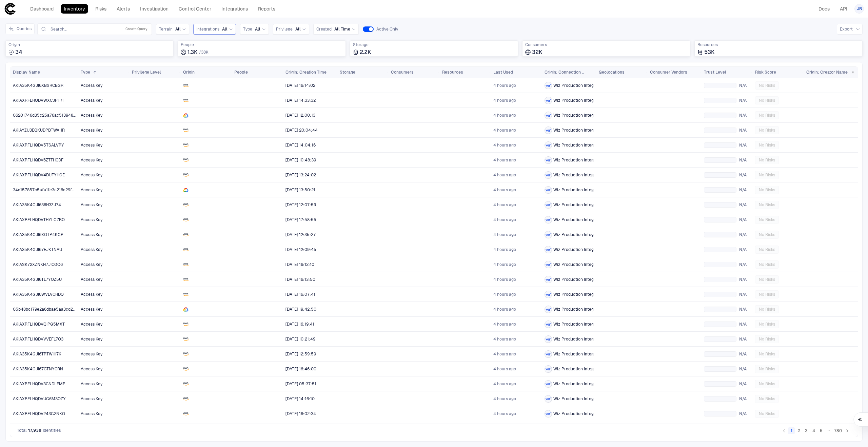 The height and width of the screenshot is (447, 868). I want to click on span: 38K, so click(204, 52).